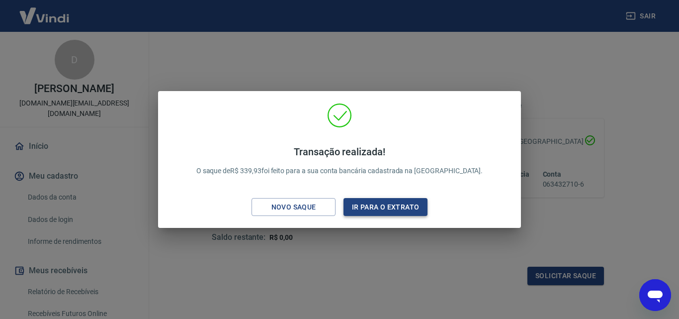 Image resolution: width=679 pixels, height=319 pixels. Describe the element at coordinates (294, 207) in the screenshot. I see `div: Novo saque` at that location.